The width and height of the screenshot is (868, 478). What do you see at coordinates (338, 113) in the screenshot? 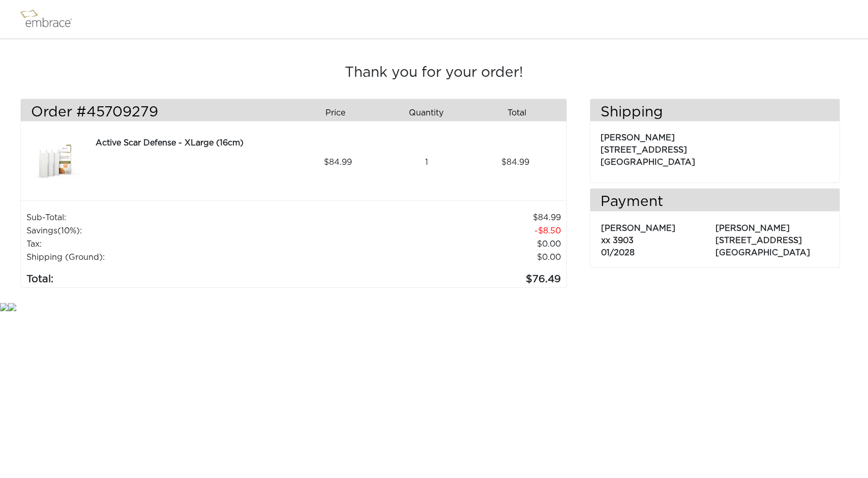
I see `div: Price` at bounding box center [338, 113].